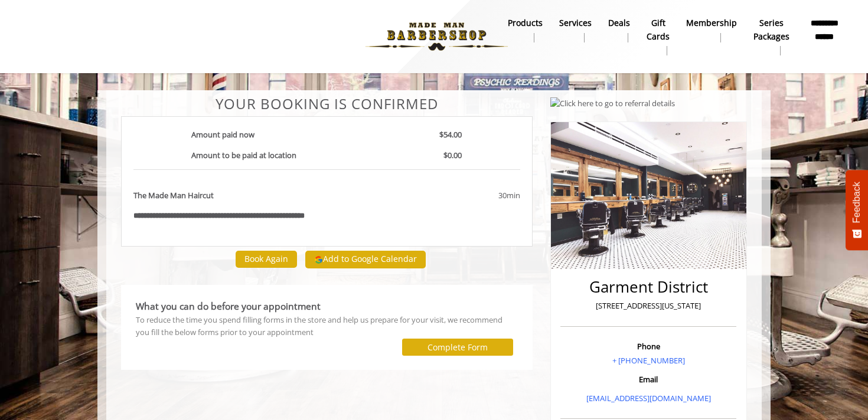  Describe the element at coordinates (771, 29) in the screenshot. I see `b: Series packages` at that location.